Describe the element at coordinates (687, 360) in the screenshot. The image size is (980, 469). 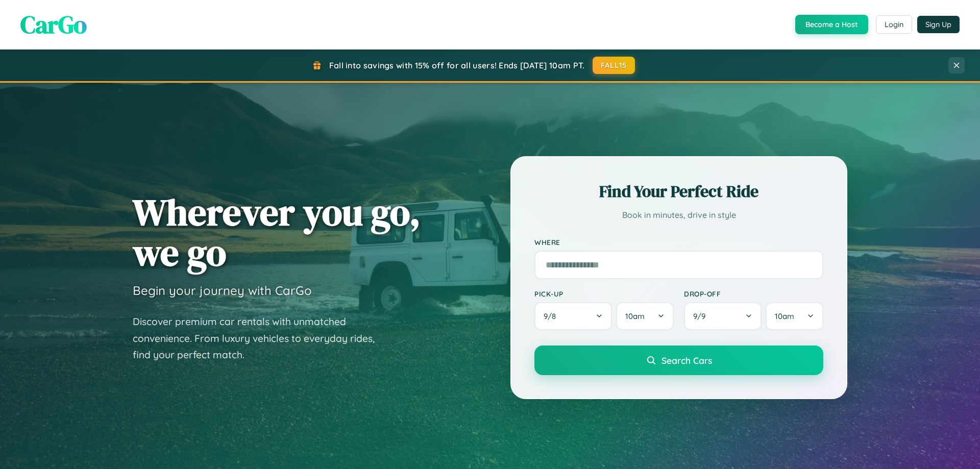
I see `span: Search Cars` at that location.